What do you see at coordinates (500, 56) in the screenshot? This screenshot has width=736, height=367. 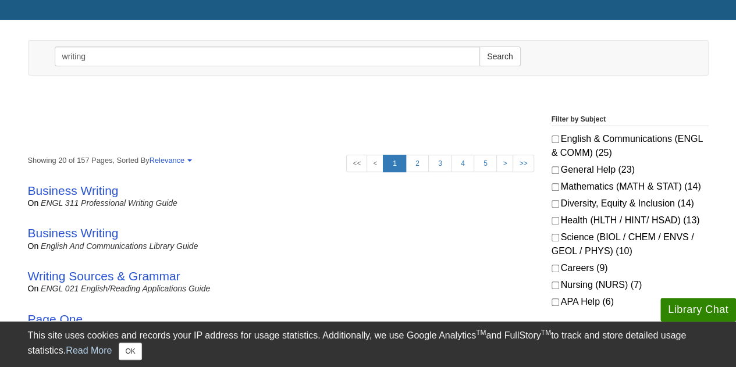 I see `button: Search` at bounding box center [500, 56].